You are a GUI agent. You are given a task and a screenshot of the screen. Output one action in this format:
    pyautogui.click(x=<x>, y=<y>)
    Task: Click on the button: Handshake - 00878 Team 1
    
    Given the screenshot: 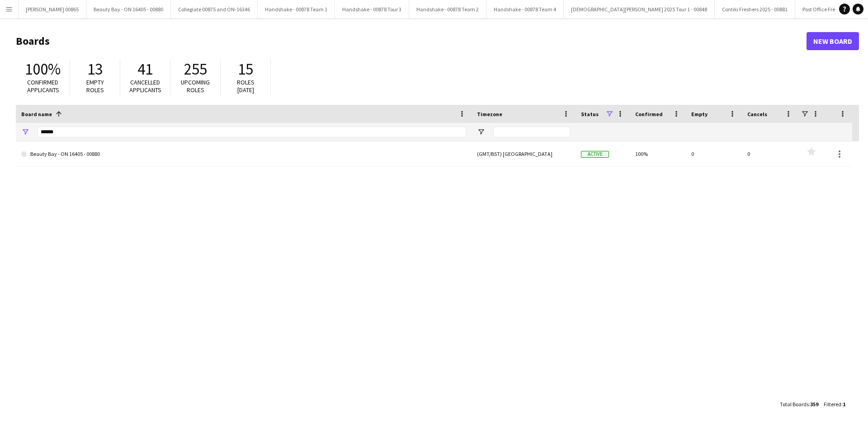 What is the action you would take?
    pyautogui.click(x=296, y=9)
    